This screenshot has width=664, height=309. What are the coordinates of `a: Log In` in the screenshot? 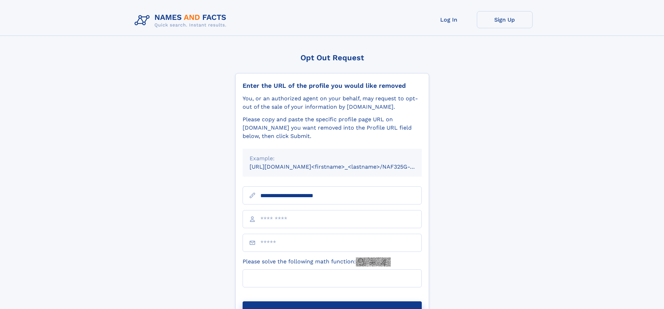 It's located at (449, 20).